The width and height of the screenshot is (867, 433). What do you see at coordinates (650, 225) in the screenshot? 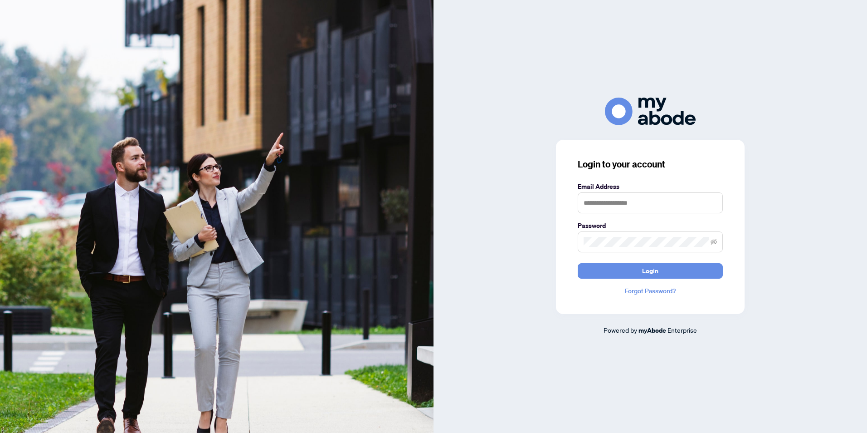
I see `label: Password` at bounding box center [650, 225].